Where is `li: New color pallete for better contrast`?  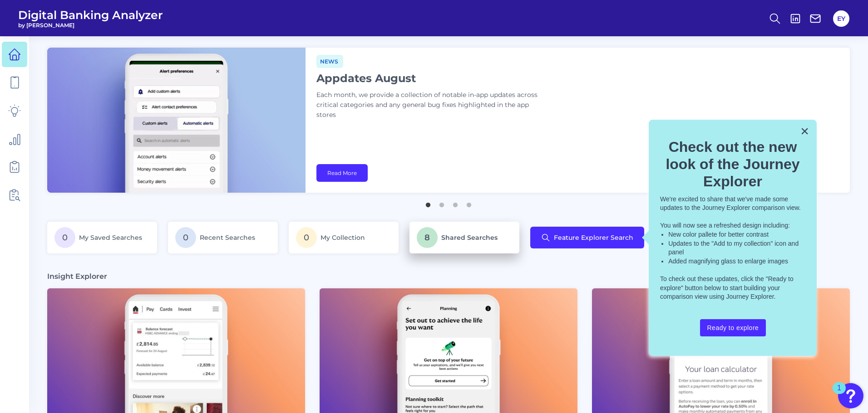 li: New color pallete for better contrast is located at coordinates (737, 235).